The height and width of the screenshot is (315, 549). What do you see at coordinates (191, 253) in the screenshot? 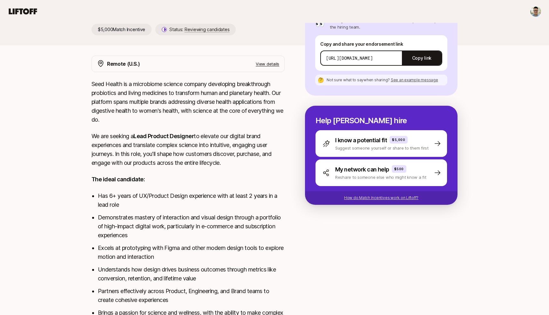
I see `li: Excels at prototyping with Figma and other modern design tools to explore motion and interaction` at bounding box center [191, 253].